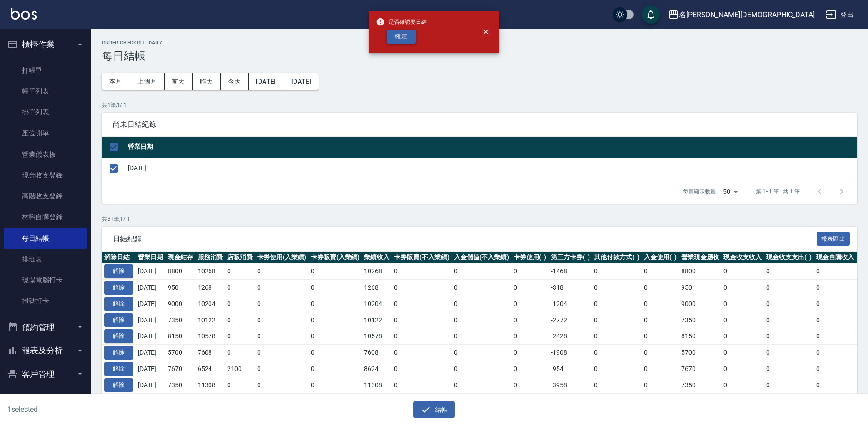 The height and width of the screenshot is (425, 868). I want to click on a: 掃碼打卡, so click(46, 301).